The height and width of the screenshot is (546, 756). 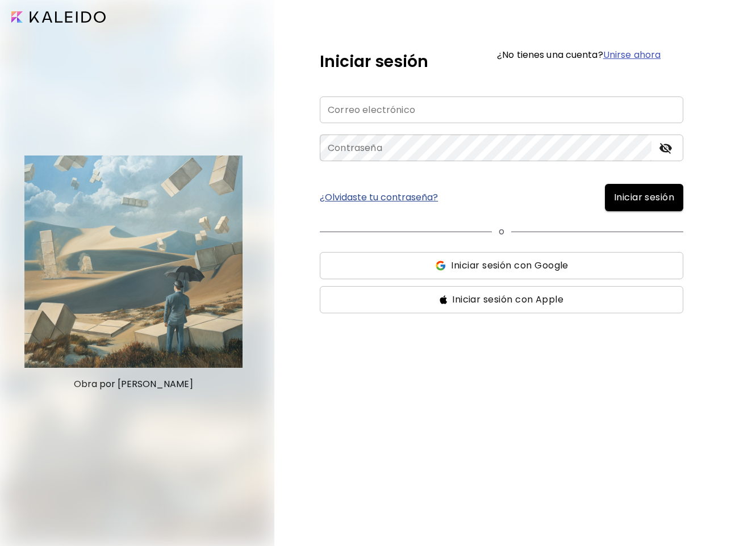 What do you see at coordinates (502, 266) in the screenshot?
I see `button: ssIniciar sesión con Google` at bounding box center [502, 266].